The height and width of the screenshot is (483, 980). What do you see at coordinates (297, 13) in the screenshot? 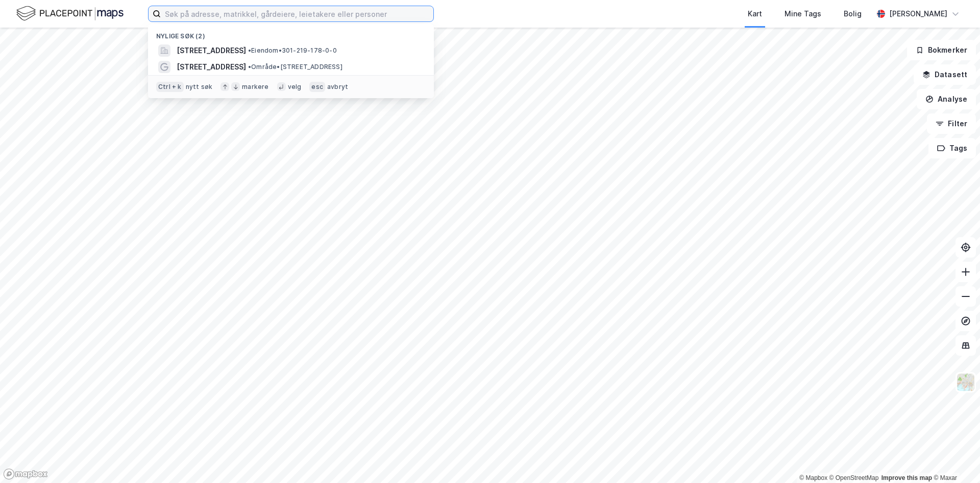
I see `input: Søk på adresse, matrikkel, gårdeiere, leietakere eller personer` at bounding box center [297, 13].